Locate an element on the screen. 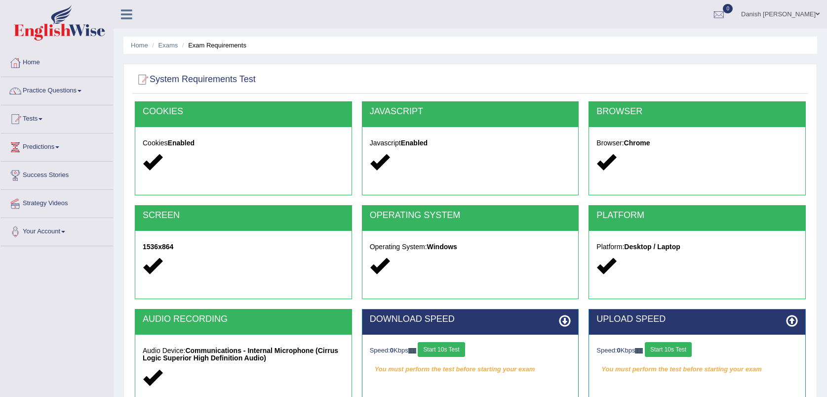 This screenshot has height=397, width=827. h2: OPERATING SYSTEM is located at coordinates (471, 215).